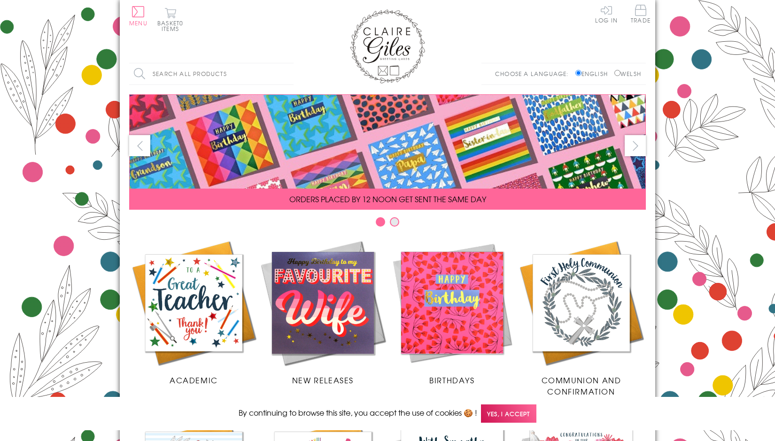 The height and width of the screenshot is (441, 775). What do you see at coordinates (387, 46) in the screenshot?
I see `img: Claire Giles Greetings Cards` at bounding box center [387, 46].